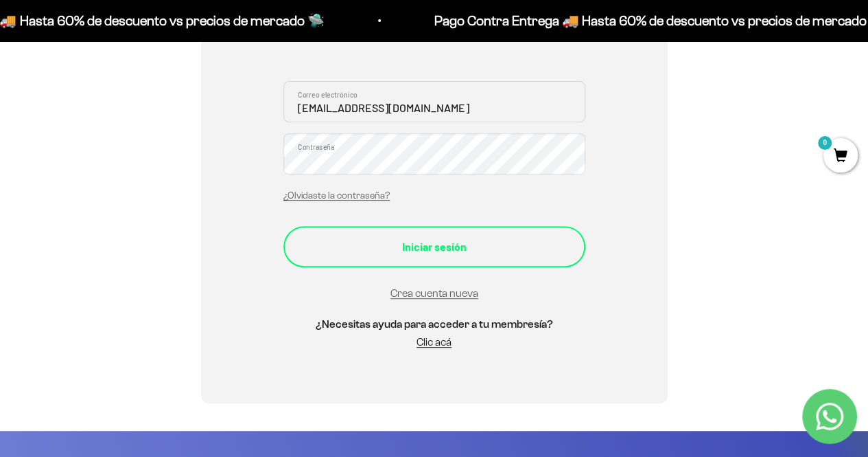  I want to click on mark: 0, so click(824, 143).